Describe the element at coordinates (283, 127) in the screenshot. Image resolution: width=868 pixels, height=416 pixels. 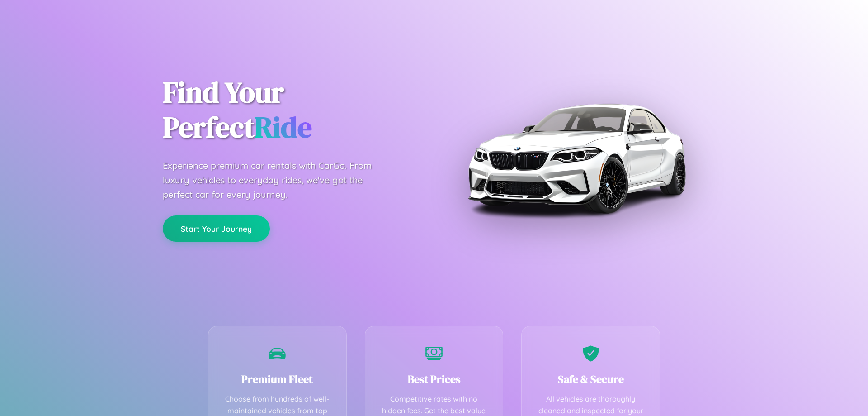
I see `span: Ride` at that location.